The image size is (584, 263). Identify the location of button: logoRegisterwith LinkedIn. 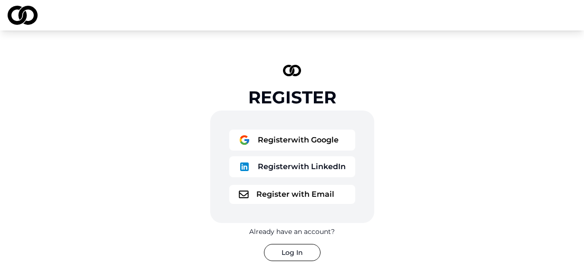
(292, 167).